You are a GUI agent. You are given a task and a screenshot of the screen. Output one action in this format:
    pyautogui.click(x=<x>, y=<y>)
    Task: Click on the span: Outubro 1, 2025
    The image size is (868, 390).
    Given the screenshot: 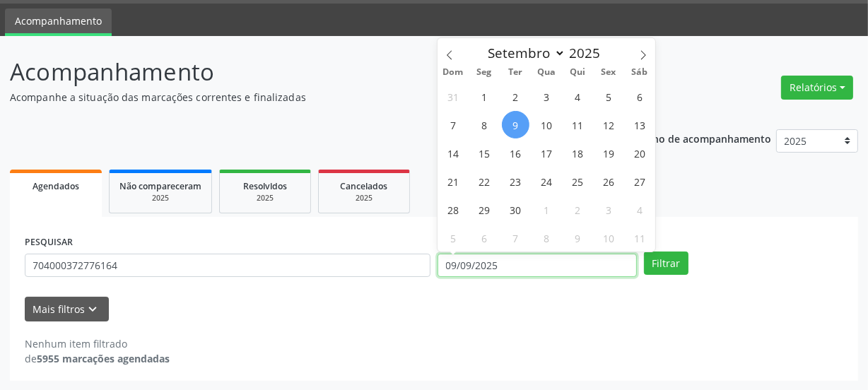 What is the action you would take?
    pyautogui.click(x=546, y=209)
    